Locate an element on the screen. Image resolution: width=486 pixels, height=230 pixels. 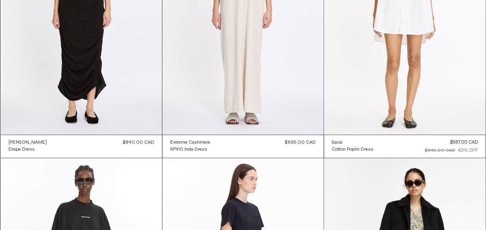
div: 40% OFF is located at coordinates (468, 150).